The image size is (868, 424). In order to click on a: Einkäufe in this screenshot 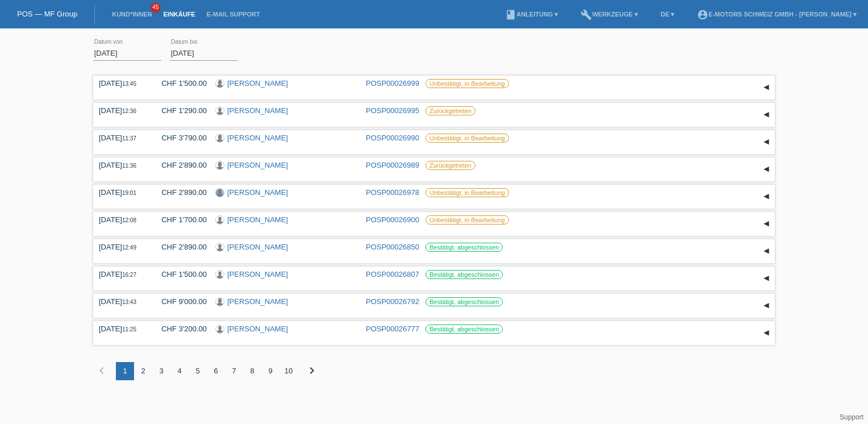, I will do `click(179, 14)`.